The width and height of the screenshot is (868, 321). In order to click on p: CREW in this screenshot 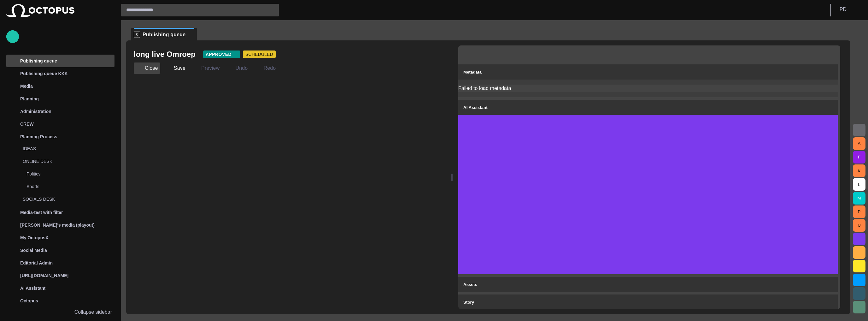, I will do `click(27, 124)`.